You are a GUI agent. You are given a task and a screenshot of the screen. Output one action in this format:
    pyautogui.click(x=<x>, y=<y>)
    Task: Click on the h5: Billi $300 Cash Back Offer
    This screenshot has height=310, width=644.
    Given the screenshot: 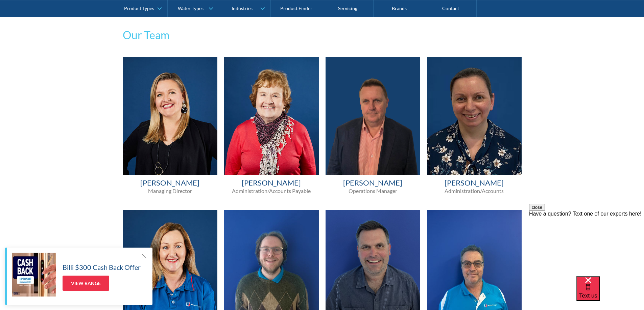 What is the action you would take?
    pyautogui.click(x=102, y=267)
    